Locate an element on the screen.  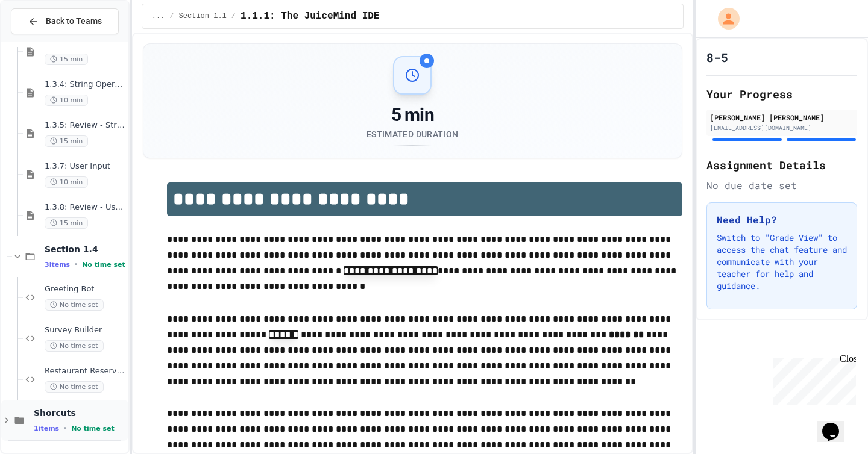
span: 1 items is located at coordinates (46, 429).